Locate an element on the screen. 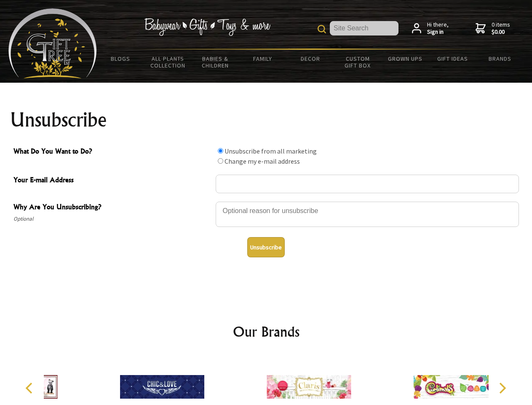  input: Your E-mail Address is located at coordinates (367, 184).